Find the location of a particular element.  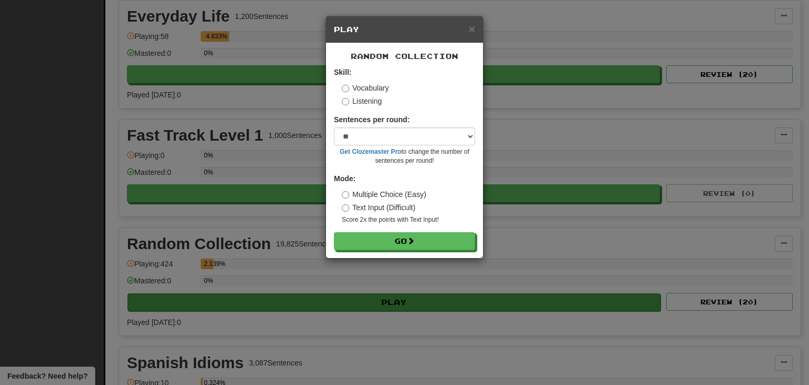

input: Text Input (Difficult) is located at coordinates (345, 208).